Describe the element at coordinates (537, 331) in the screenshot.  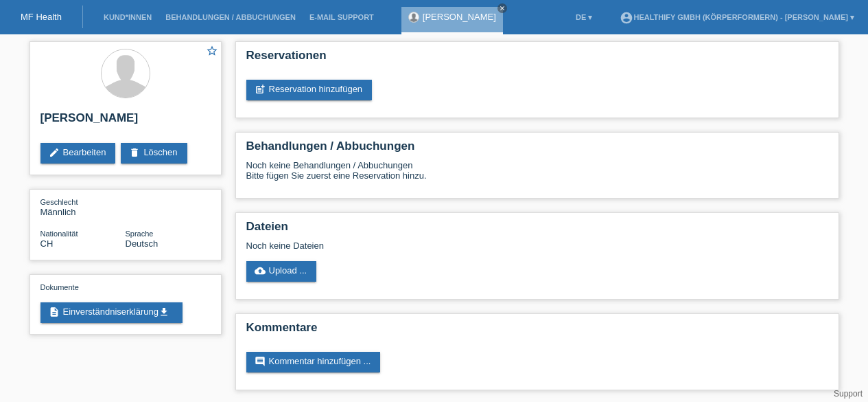
I see `h2: Kommentare` at that location.